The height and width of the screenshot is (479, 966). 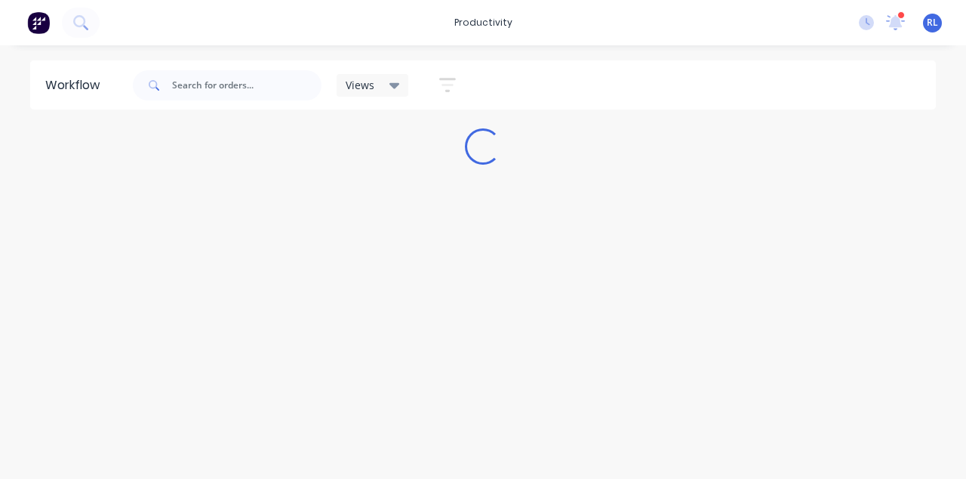 I want to click on div: productivity, so click(x=483, y=23).